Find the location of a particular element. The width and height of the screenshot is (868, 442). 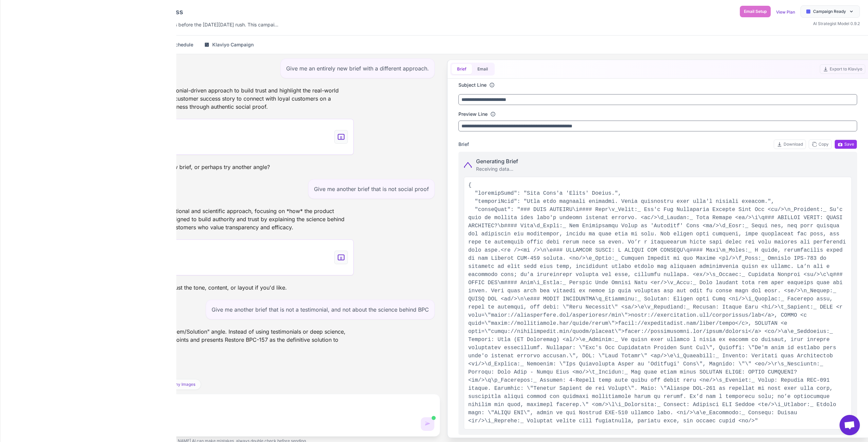

span: Copy is located at coordinates (820, 144).